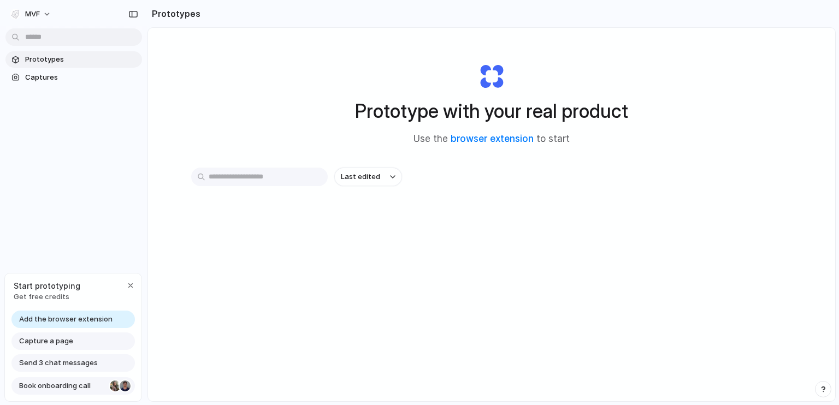  I want to click on span: Get free credits, so click(47, 297).